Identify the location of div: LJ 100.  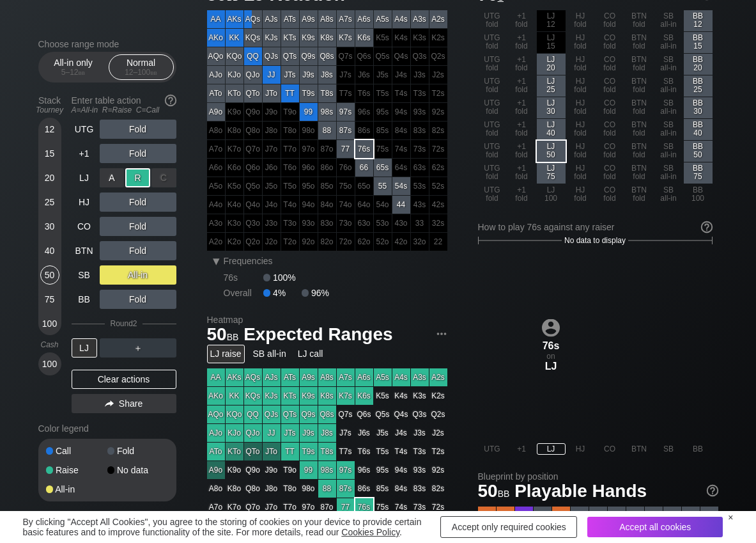
(551, 194).